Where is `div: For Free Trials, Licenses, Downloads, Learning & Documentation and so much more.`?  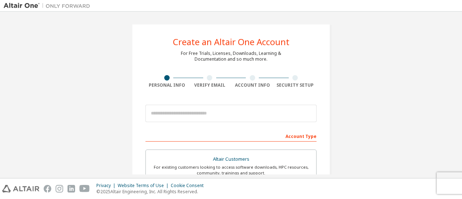 div: For Free Trials, Licenses, Downloads, Learning & Documentation and so much more. is located at coordinates (231, 56).